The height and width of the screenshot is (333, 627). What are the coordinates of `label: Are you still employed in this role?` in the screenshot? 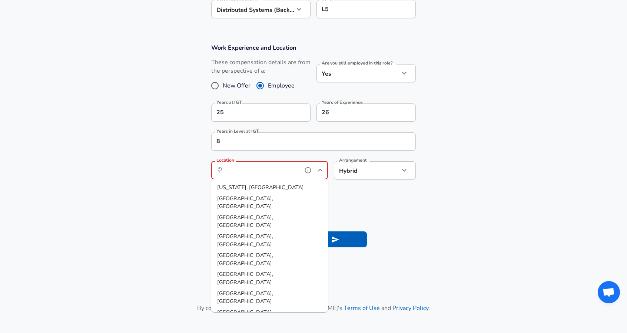 It's located at (357, 63).